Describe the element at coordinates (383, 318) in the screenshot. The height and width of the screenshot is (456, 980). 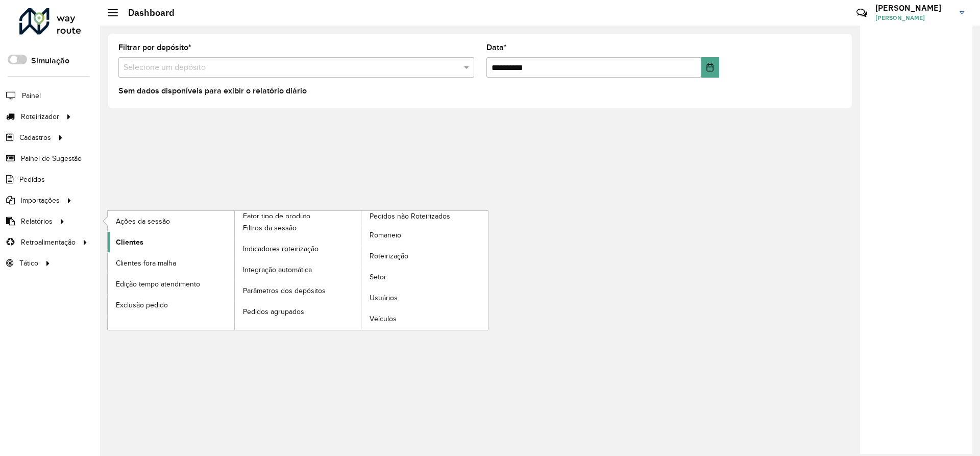
I see `span: Veículos` at that location.